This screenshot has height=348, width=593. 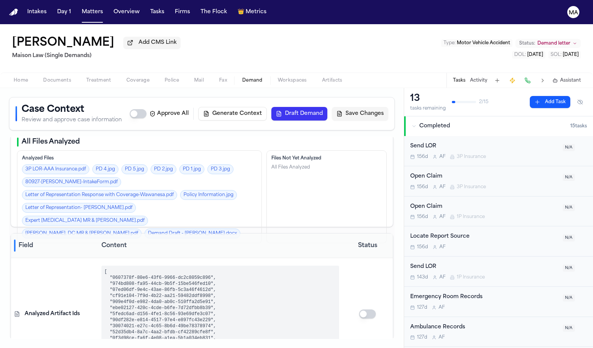 What do you see at coordinates (100, 195) in the screenshot?
I see `a: Letter of Representation Response with Coverage-Wawanesa.pdf` at bounding box center [100, 195].